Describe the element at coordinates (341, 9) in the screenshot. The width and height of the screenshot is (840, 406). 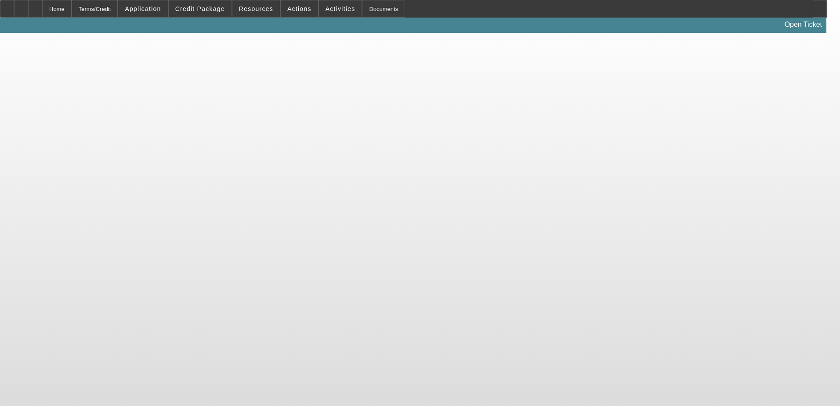
I see `span: Activities` at that location.